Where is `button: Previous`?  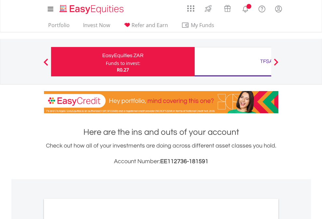 button: Previous is located at coordinates (46, 65).